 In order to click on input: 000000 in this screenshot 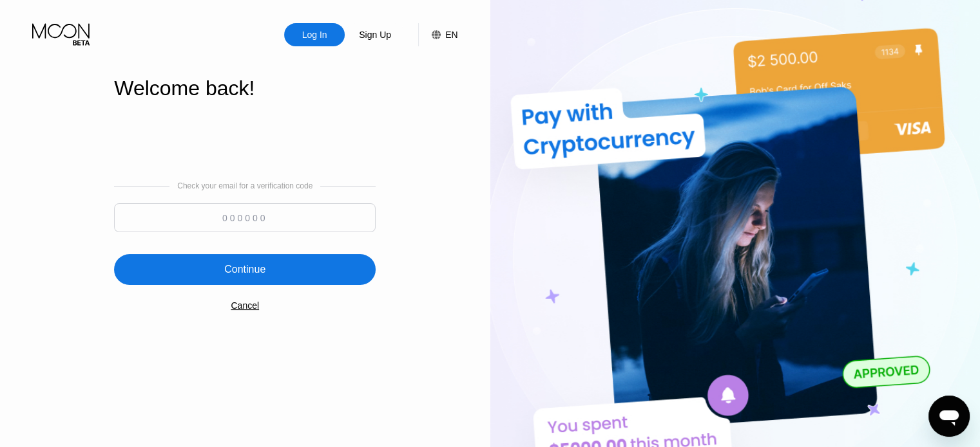, I will do `click(244, 218)`.